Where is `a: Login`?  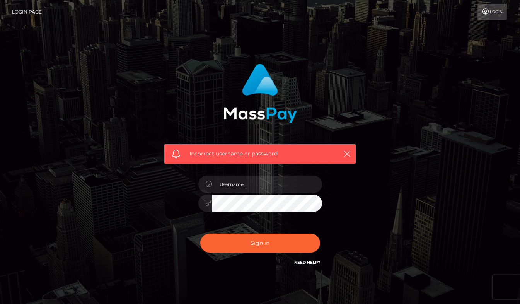 a: Login is located at coordinates (493, 12).